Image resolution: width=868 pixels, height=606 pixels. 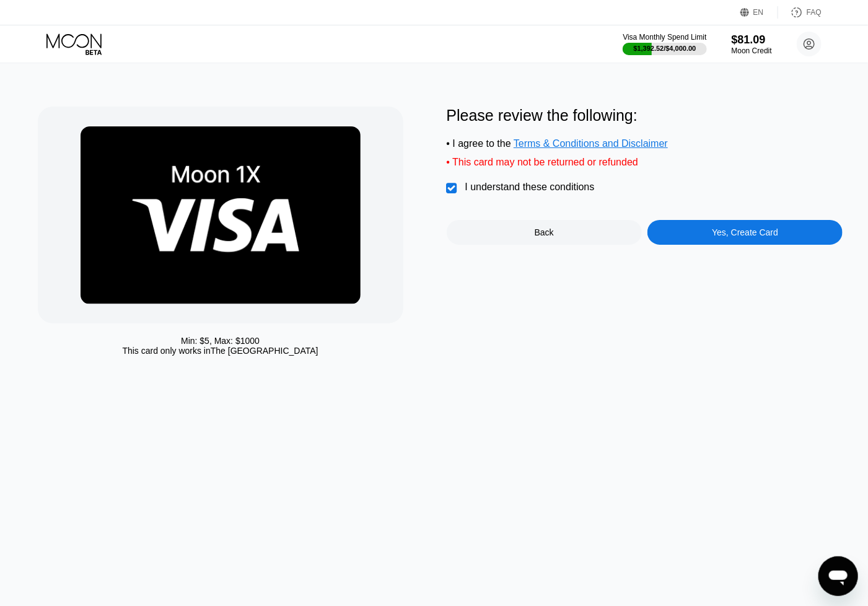 I want to click on div: Back, so click(x=543, y=232).